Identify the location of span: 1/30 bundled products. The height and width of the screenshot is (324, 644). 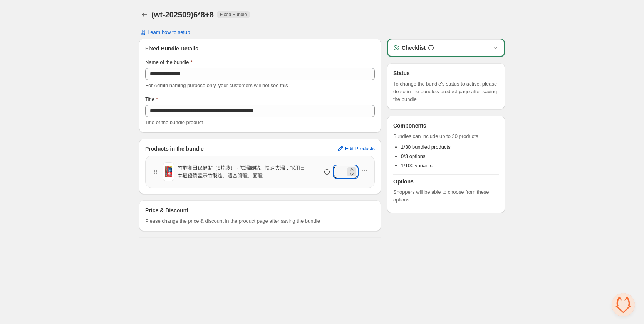
(425, 147).